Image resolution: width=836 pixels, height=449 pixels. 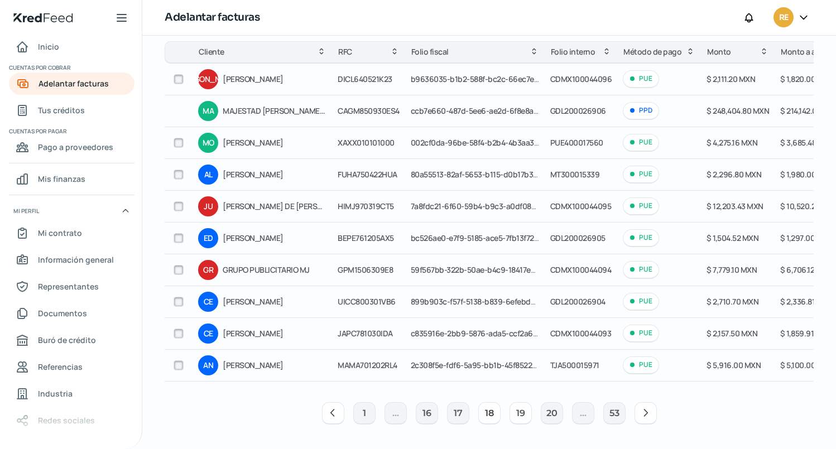 What do you see at coordinates (365, 238) in the screenshot?
I see `span: BEPE761205AX5` at bounding box center [365, 238].